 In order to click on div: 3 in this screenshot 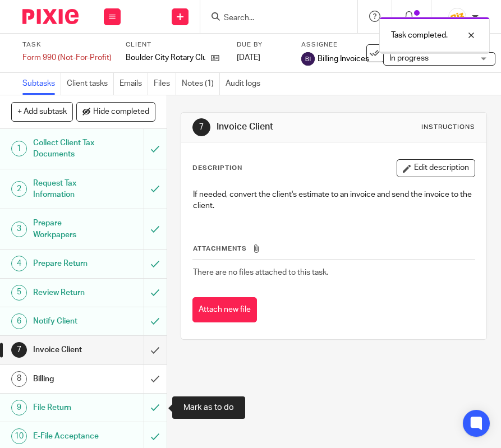, I will do `click(19, 230)`.